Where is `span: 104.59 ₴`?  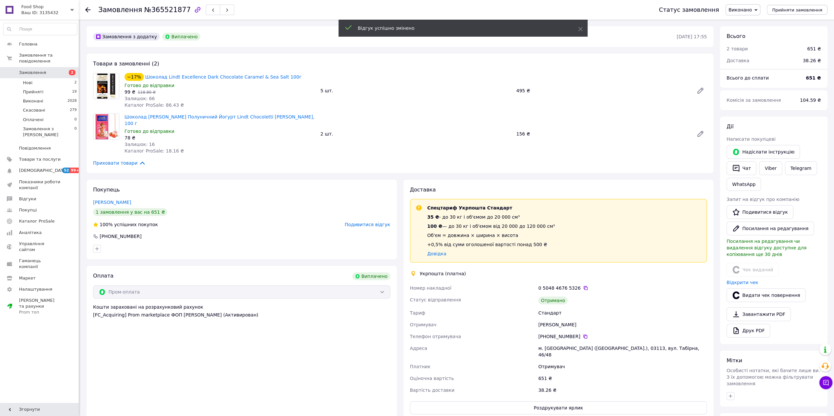 span: 104.59 ₴ is located at coordinates (810, 100).